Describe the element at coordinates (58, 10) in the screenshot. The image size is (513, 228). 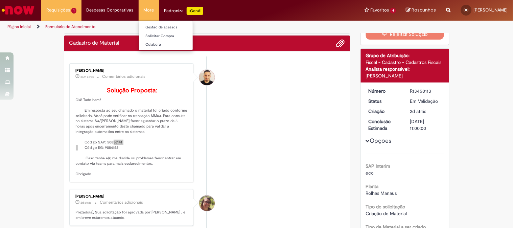
I see `span: Requisições` at that location.